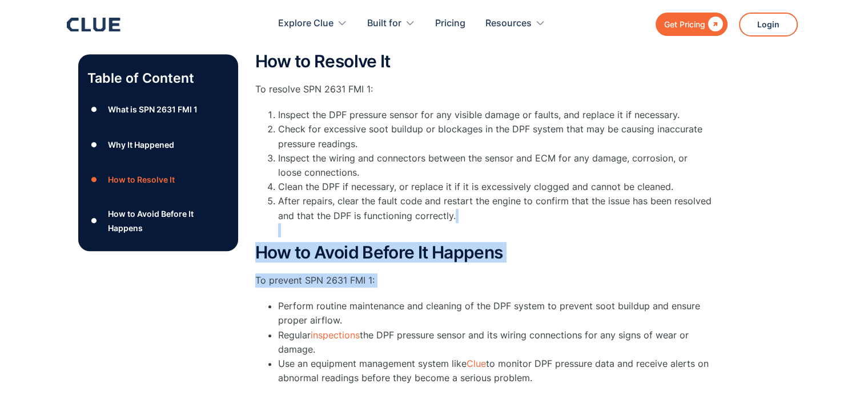 The width and height of the screenshot is (864, 404). I want to click on div: What is SPN 2631 FMI 1, so click(152, 109).